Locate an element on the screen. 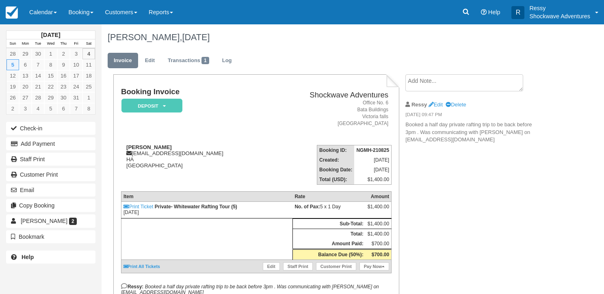  th: Total (USD): is located at coordinates (336, 180).